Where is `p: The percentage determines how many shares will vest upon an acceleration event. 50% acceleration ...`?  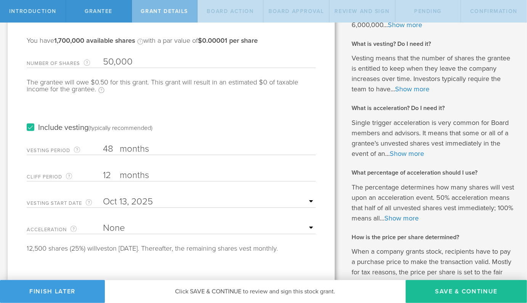 p: The percentage determines how many shares will vest upon an acceleration event. 50% acceleration ... is located at coordinates (434, 203).